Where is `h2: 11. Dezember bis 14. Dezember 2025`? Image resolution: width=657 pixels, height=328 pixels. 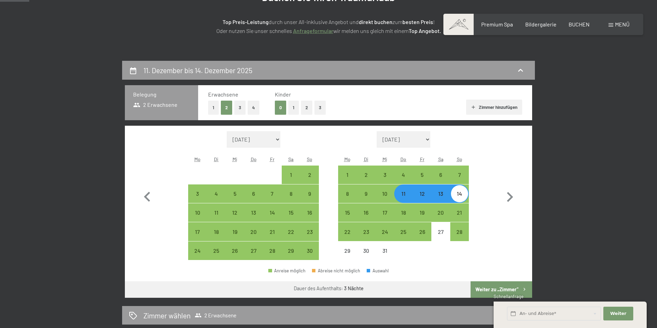
h2: 11. Dezember bis 14. Dezember 2025 is located at coordinates (198, 70).